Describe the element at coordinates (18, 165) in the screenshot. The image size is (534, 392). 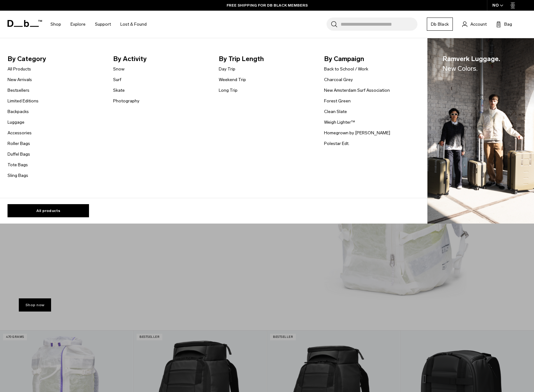
I see `a: Tote Bags` at that location.